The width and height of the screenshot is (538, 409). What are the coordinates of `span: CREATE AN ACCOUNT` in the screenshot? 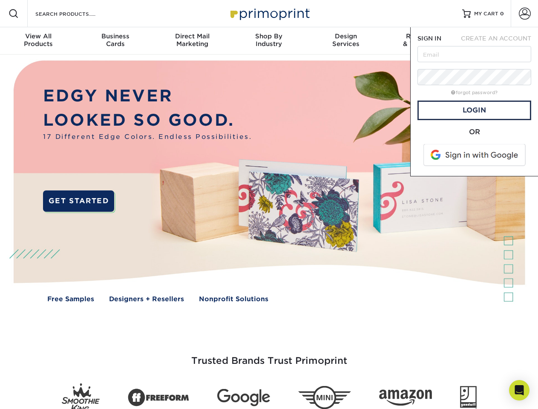 It's located at (496, 38).